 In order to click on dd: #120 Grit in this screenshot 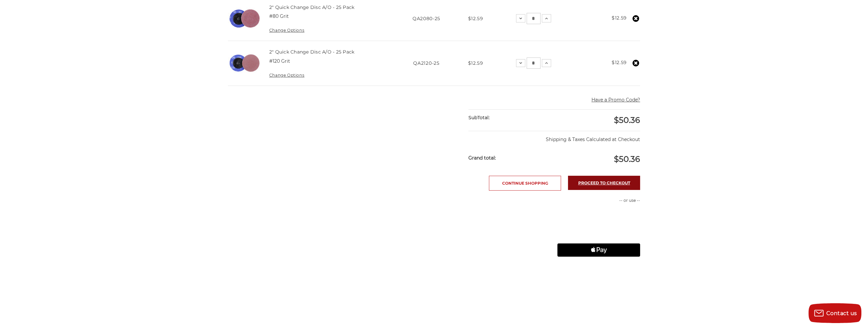, I will do `click(280, 61)`.